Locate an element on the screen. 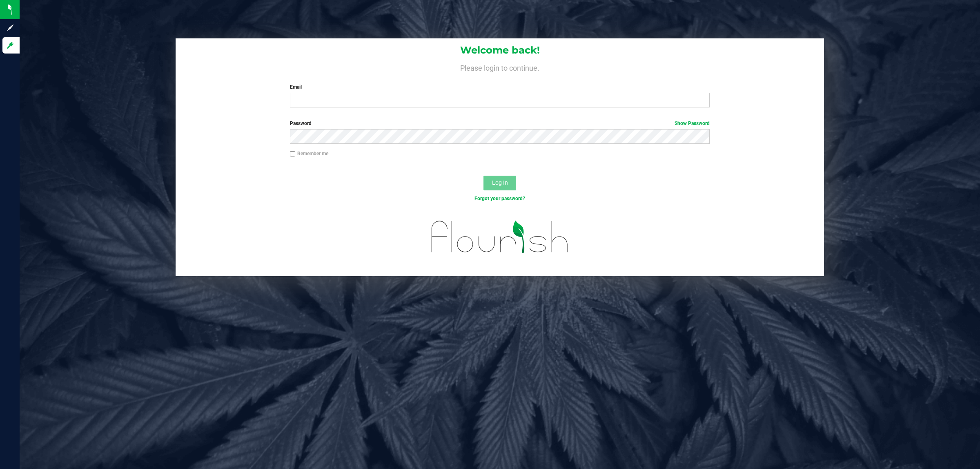  a: Forgot your password? is located at coordinates (500, 199).